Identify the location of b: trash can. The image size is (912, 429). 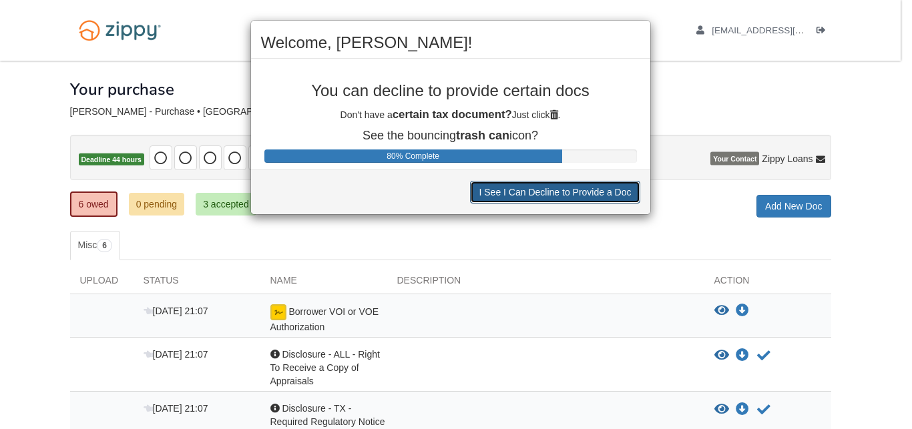
(483, 136).